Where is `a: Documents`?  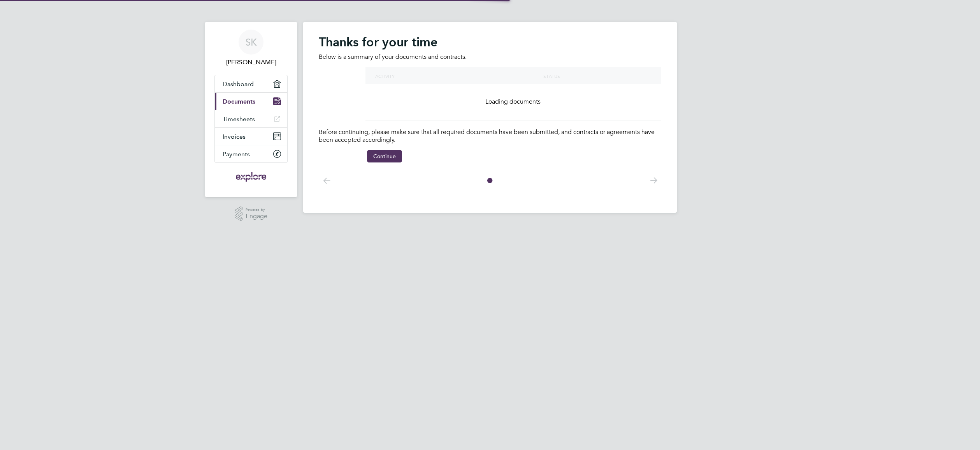
a: Documents is located at coordinates (251, 101).